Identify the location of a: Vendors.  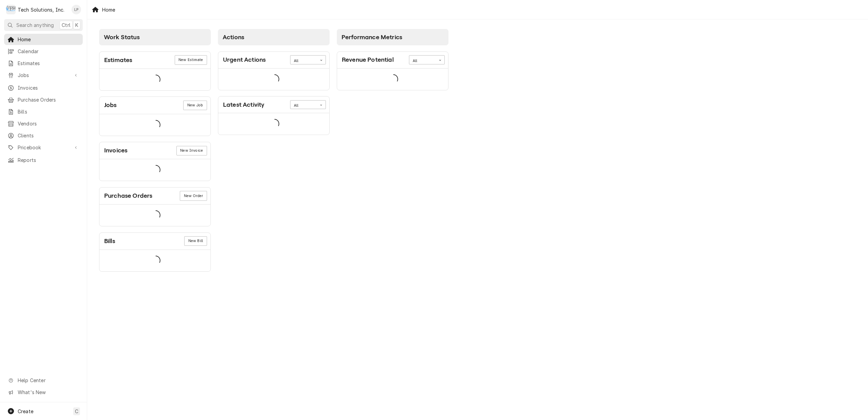
(43, 123).